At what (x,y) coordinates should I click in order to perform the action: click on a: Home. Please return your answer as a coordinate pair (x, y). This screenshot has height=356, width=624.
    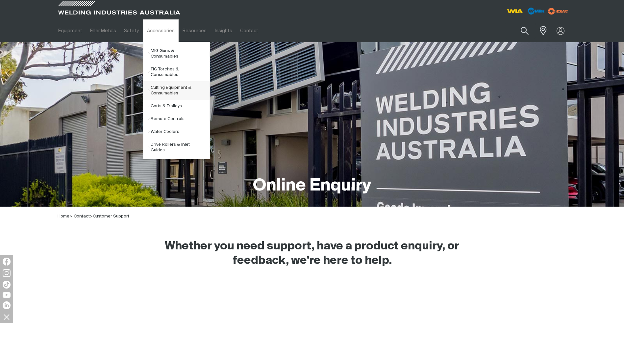
    Looking at the image, I should click on (63, 216).